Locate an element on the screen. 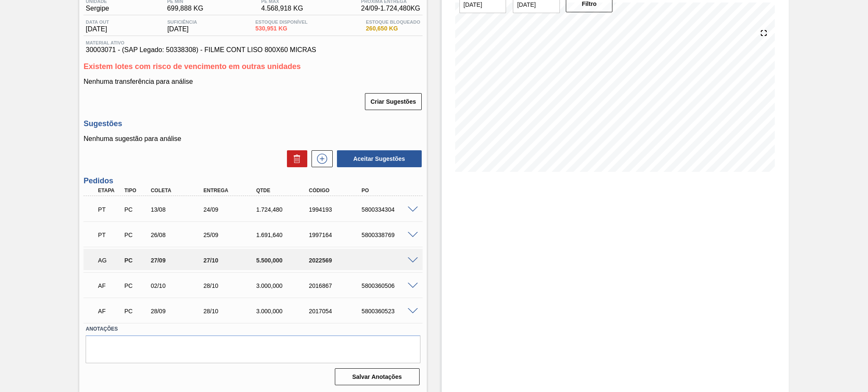 This screenshot has height=392, width=868. button: Salvar Anotações is located at coordinates (377, 376).